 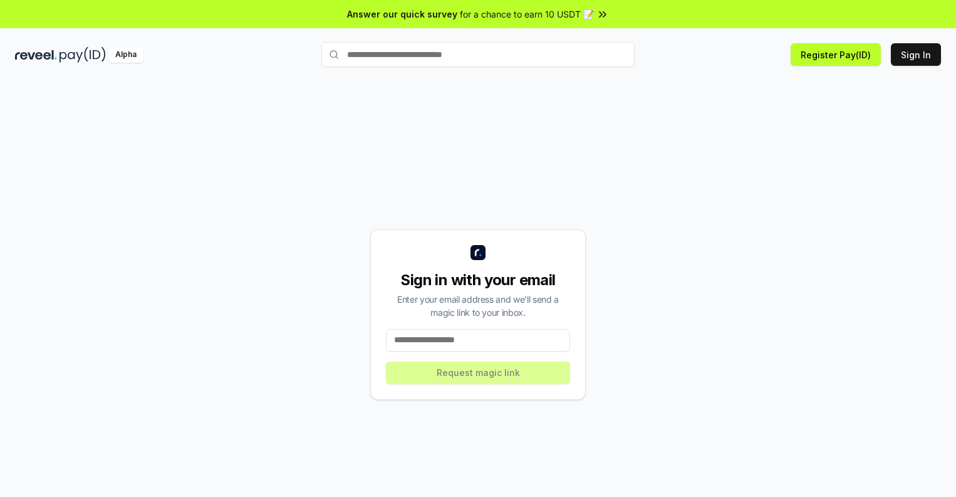 What do you see at coordinates (478, 306) in the screenshot?
I see `div: Enter your email address and we’ll send a magic link to your inbox.` at bounding box center [478, 306].